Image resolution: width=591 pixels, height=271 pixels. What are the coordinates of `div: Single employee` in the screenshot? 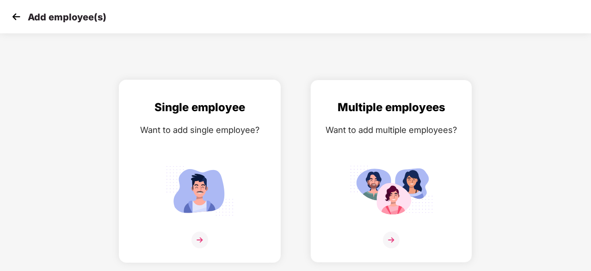 It's located at (200, 107).